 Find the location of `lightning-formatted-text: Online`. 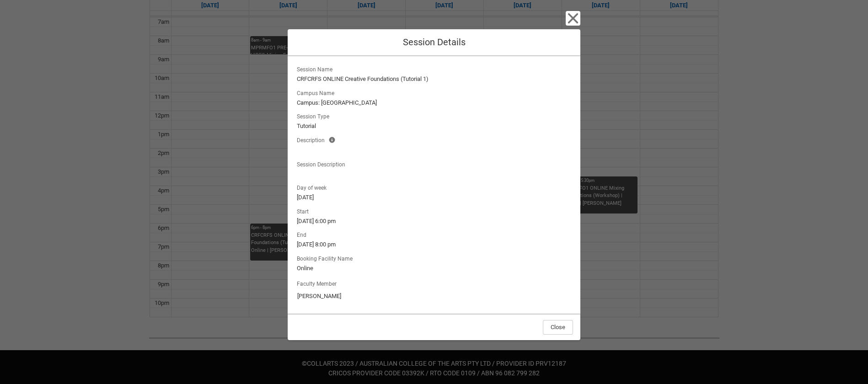

lightning-formatted-text: Online is located at coordinates (434, 269).